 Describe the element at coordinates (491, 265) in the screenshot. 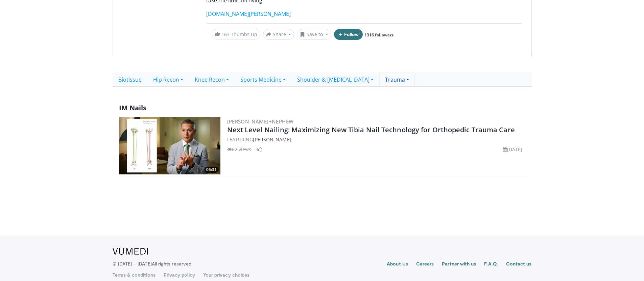

I see `a: F.A.Q.` at that location.